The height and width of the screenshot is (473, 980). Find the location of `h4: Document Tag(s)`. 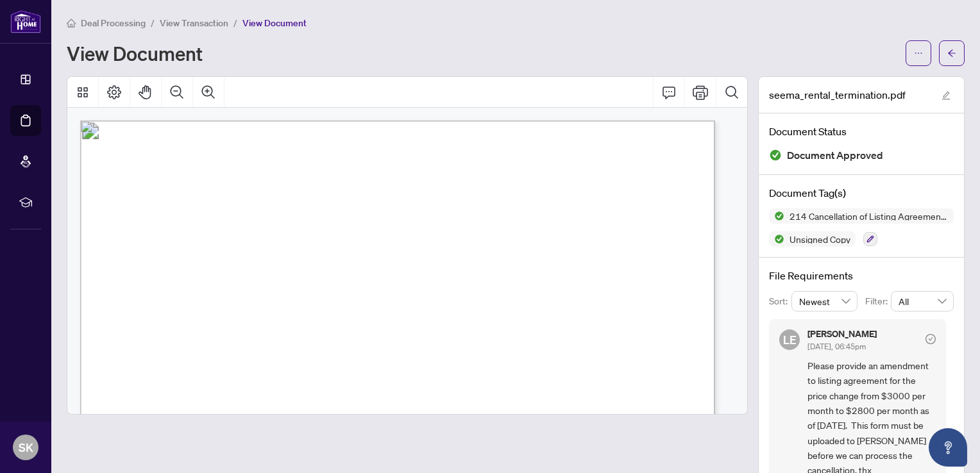

h4: Document Tag(s) is located at coordinates (861, 193).